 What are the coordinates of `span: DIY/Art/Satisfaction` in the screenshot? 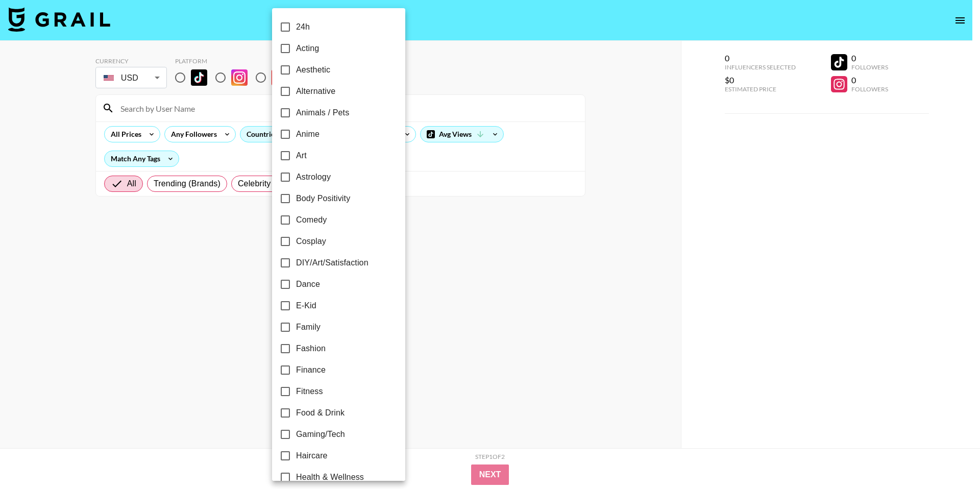 It's located at (332, 262).